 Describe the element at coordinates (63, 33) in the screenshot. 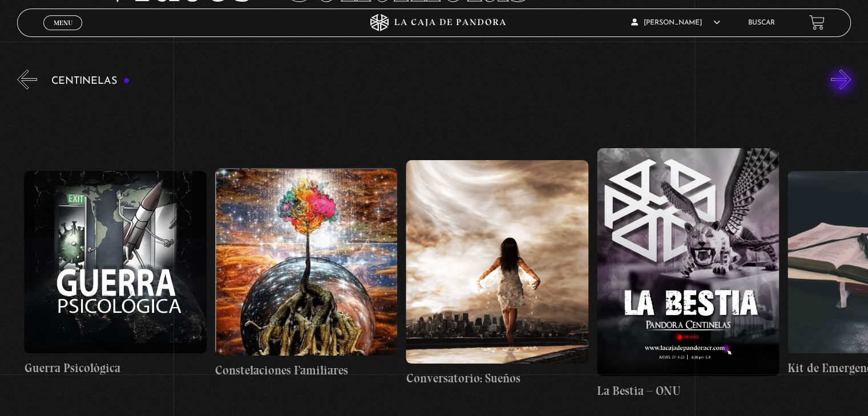

I see `span: Cerrar` at that location.